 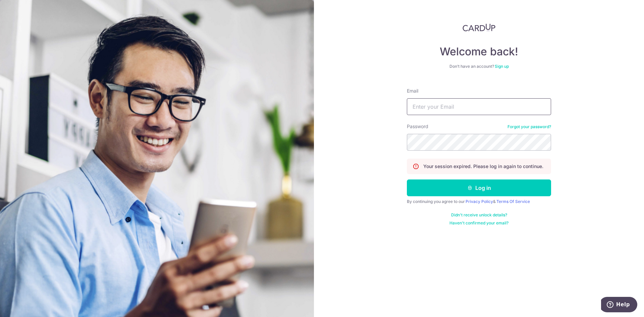 I want to click on div: By continuing you agree to our &, so click(x=479, y=202).